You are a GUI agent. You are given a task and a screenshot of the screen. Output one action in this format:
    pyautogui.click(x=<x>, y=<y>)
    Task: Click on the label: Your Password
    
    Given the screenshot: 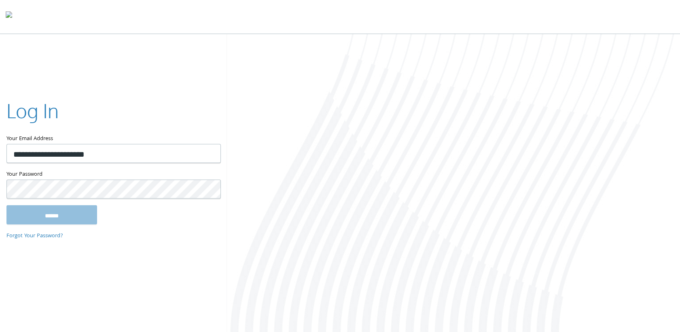 What is the action you would take?
    pyautogui.click(x=113, y=174)
    